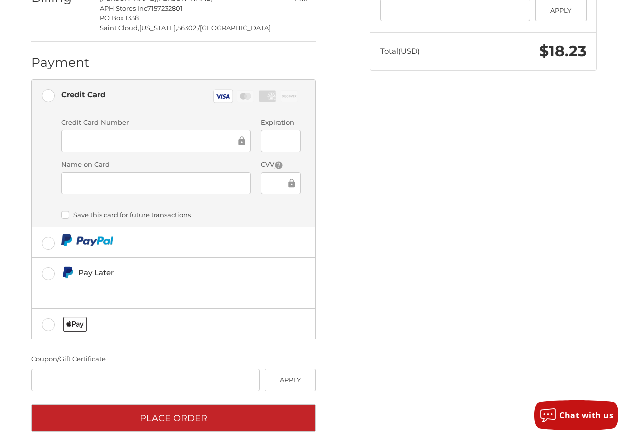 This screenshot has width=628, height=438. What do you see at coordinates (173, 359) in the screenshot?
I see `div: Coupon/Gift Certificate` at bounding box center [173, 359].